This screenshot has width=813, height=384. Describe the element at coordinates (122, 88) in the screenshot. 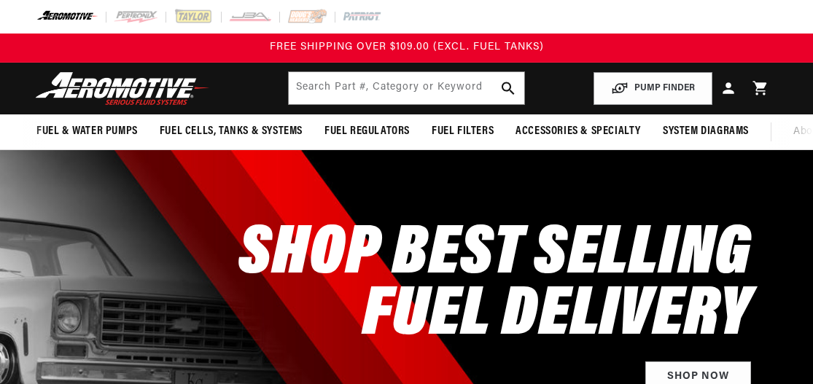

I see `img: Aeromotive` at that location.